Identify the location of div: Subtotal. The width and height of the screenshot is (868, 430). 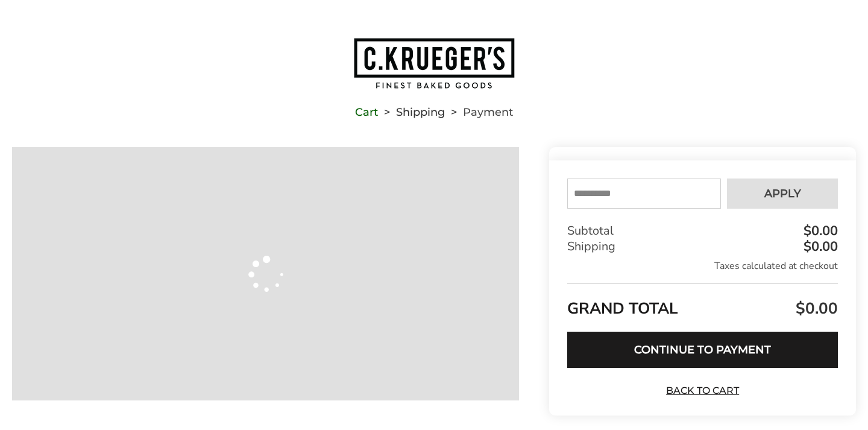
(702, 230).